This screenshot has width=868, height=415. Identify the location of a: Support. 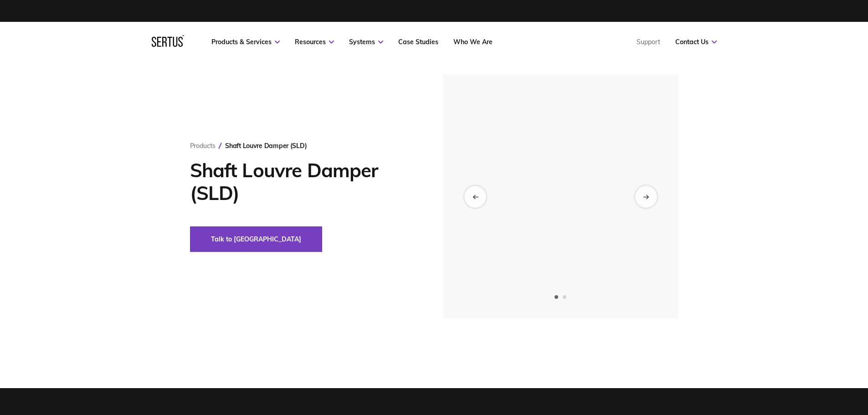
(648, 42).